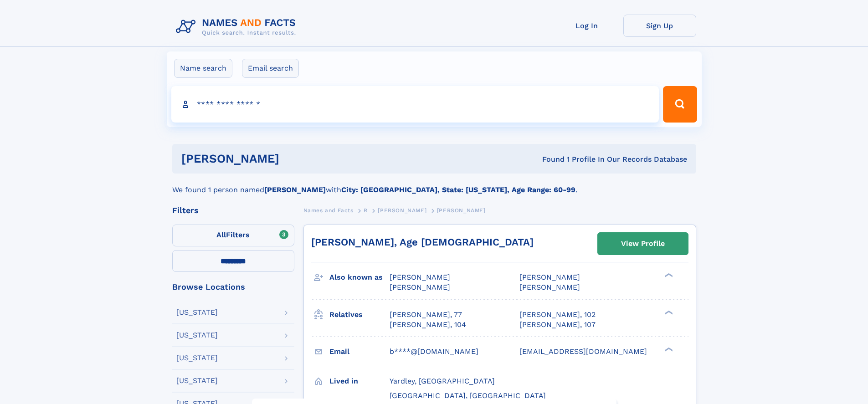  I want to click on input: search input, so click(415, 105).